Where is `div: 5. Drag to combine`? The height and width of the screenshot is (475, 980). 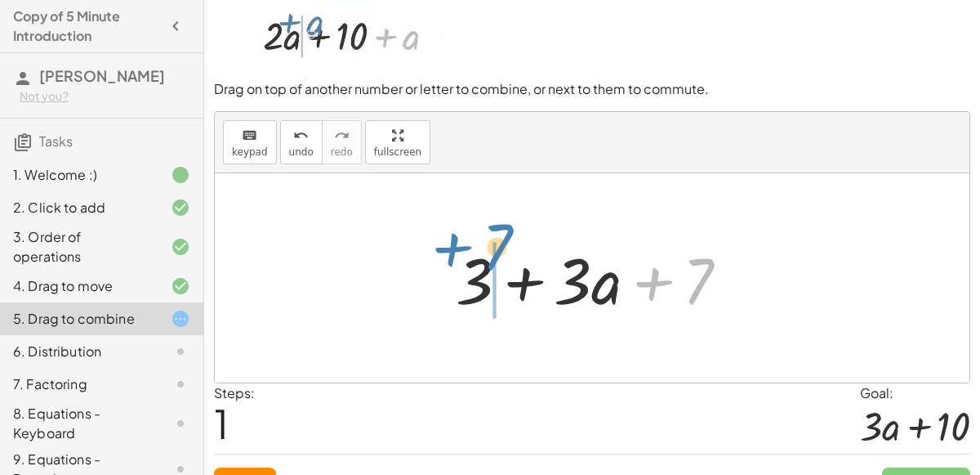 div: 5. Drag to combine is located at coordinates (79, 319).